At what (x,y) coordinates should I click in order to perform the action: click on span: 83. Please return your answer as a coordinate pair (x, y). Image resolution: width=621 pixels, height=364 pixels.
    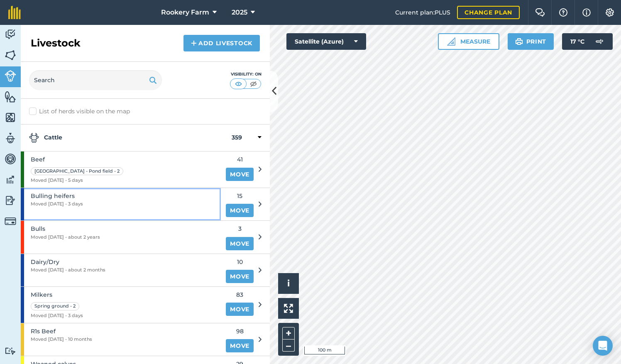
    Looking at the image, I should click on (239, 294).